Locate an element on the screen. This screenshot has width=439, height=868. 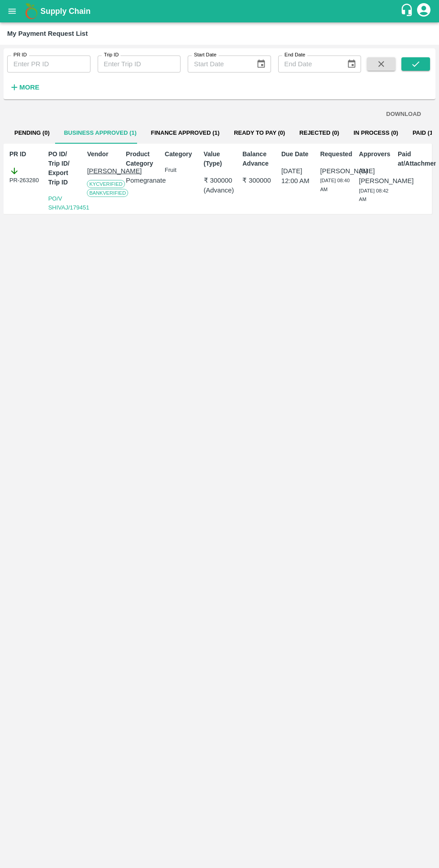
button: Rejected (0) is located at coordinates (319, 133).